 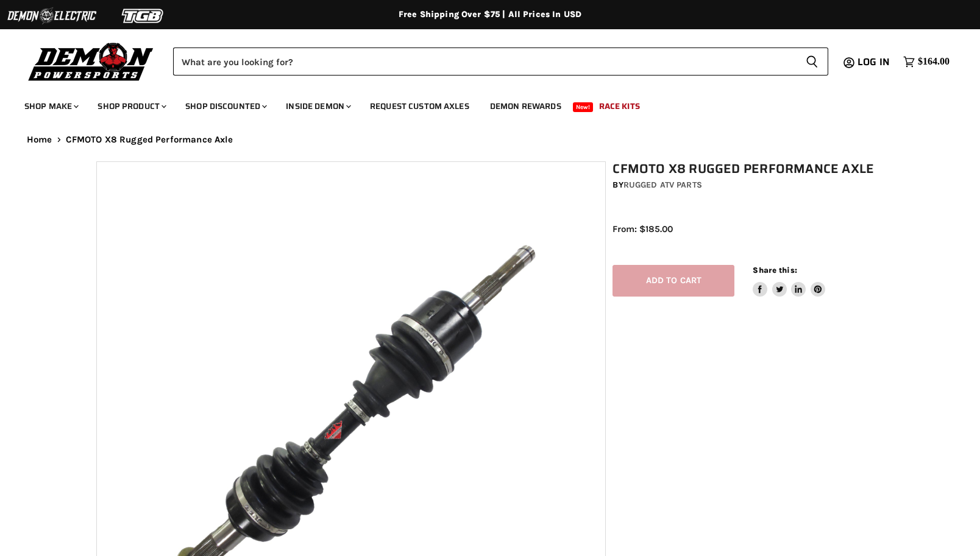 What do you see at coordinates (143, 16) in the screenshot?
I see `img: TGB Logo 2` at bounding box center [143, 16].